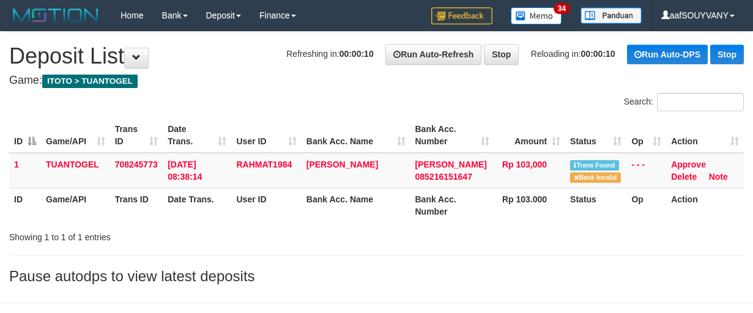  I want to click on th: Amount: activate to sort column ascending, so click(530, 135).